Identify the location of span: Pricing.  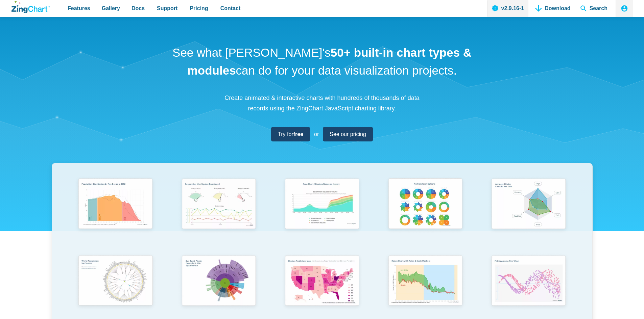
(199, 8).